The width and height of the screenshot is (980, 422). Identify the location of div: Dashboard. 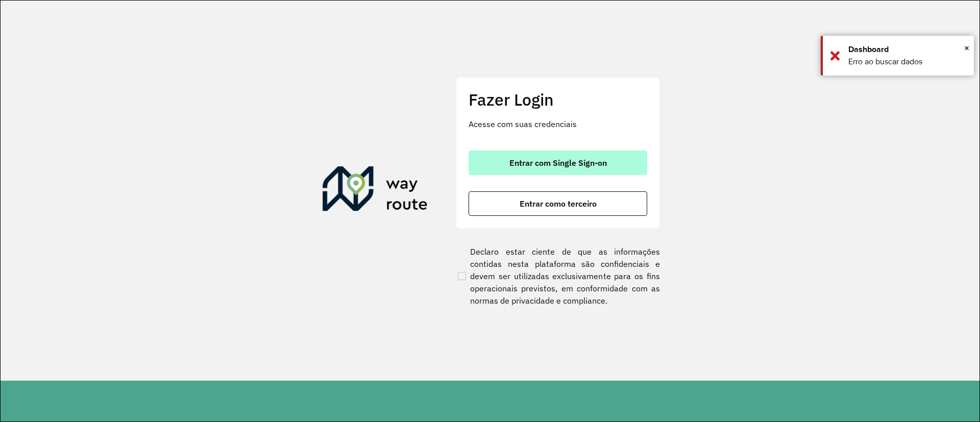
(907, 49).